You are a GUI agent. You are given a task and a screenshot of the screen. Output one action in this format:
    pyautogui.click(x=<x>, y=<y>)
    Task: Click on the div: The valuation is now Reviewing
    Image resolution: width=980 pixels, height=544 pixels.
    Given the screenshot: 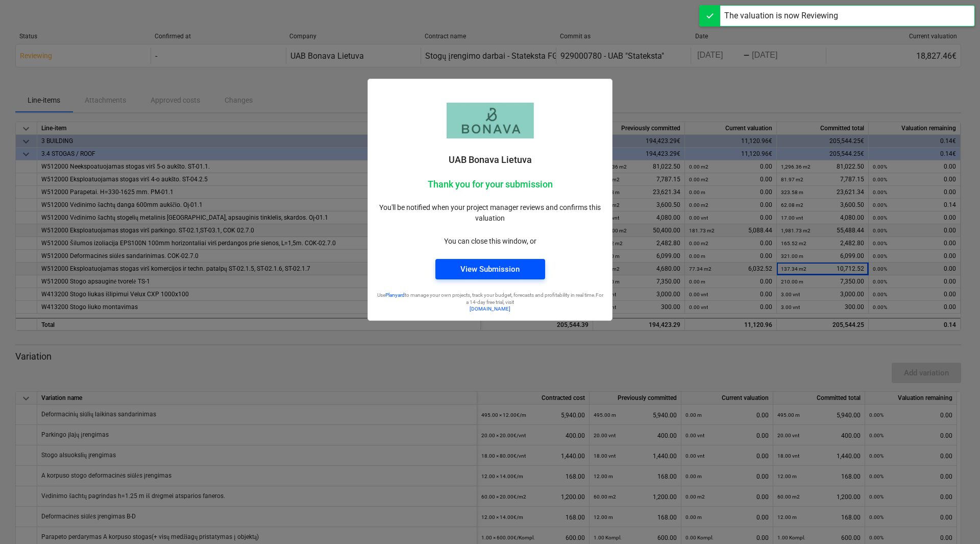 What is the action you would take?
    pyautogui.click(x=781, y=15)
    